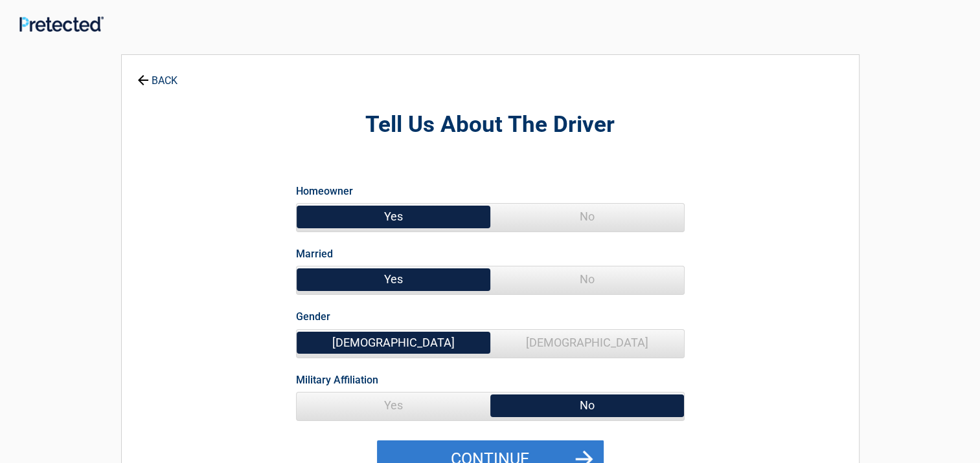 The image size is (980, 463). I want to click on img: Main Logo, so click(61, 24).